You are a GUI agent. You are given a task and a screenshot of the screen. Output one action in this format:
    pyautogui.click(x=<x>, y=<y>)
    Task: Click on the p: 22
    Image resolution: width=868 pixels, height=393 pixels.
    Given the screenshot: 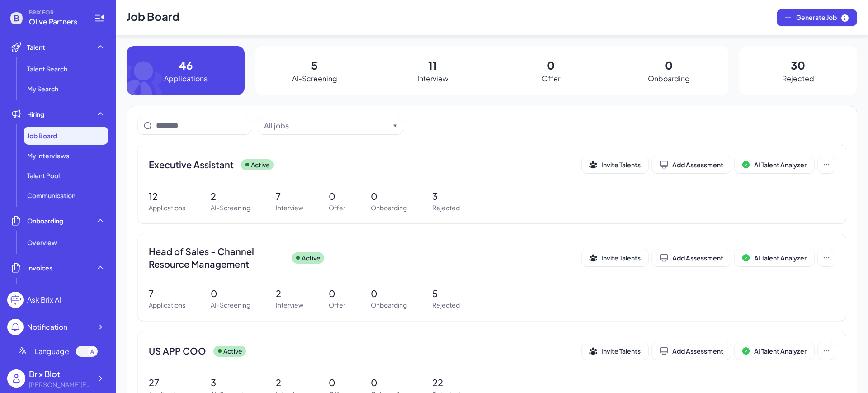 What is the action you would take?
    pyautogui.click(x=446, y=383)
    